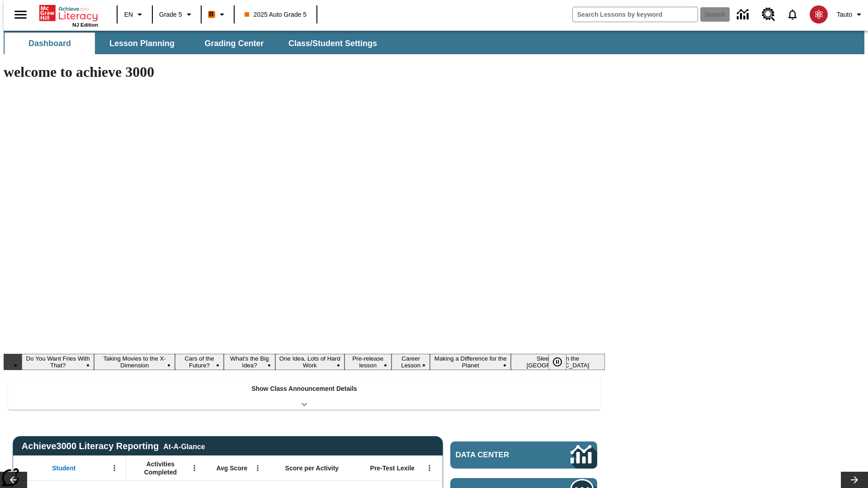  What do you see at coordinates (135, 14) in the screenshot?
I see `button: Language: EN, Select a language` at bounding box center [135, 14].